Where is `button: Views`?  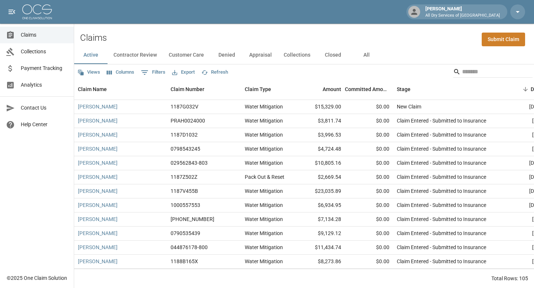
button: Views is located at coordinates (89, 72).